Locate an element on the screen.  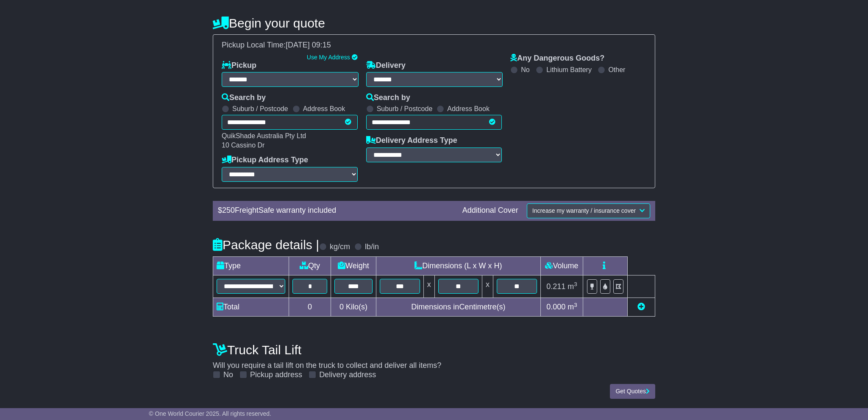
label: lb/in is located at coordinates (371, 247).